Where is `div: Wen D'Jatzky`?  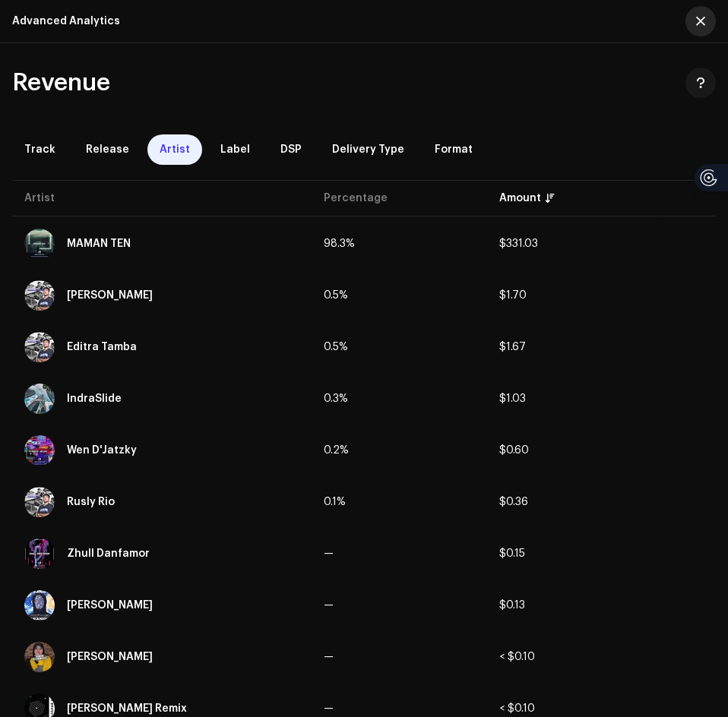 div: Wen D'Jatzky is located at coordinates (102, 451).